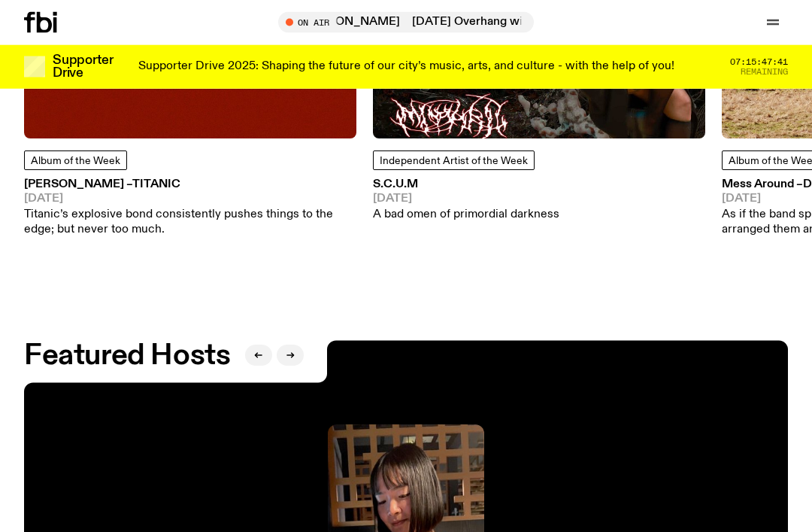  I want to click on a: Album of the Week, so click(75, 161).